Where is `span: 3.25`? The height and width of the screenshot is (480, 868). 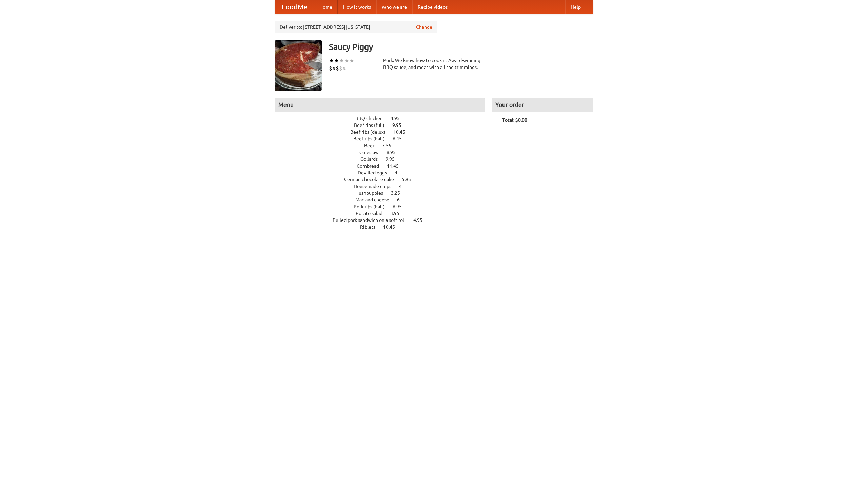 span: 3.25 is located at coordinates (399, 193).